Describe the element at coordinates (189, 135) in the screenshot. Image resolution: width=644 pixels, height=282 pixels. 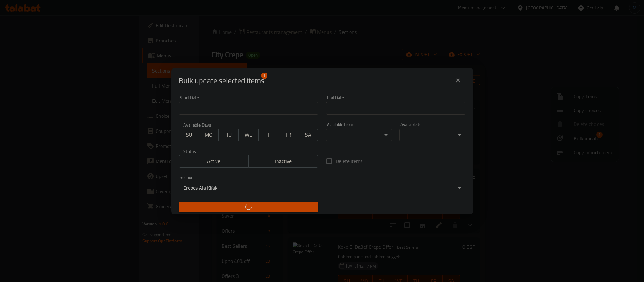
I see `span: SU` at that location.